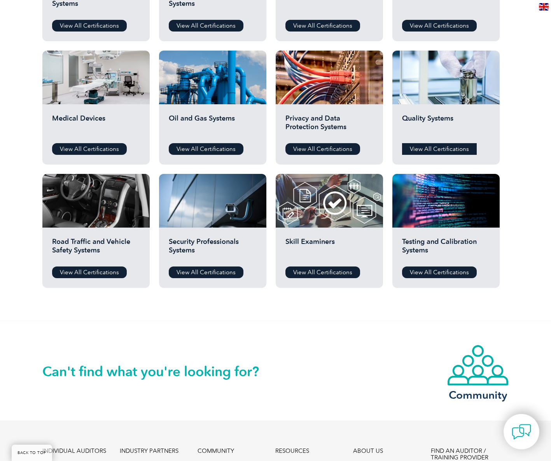  I want to click on a: FIND AN AUDITOR / TRAINING PROVIDER, so click(470, 455).